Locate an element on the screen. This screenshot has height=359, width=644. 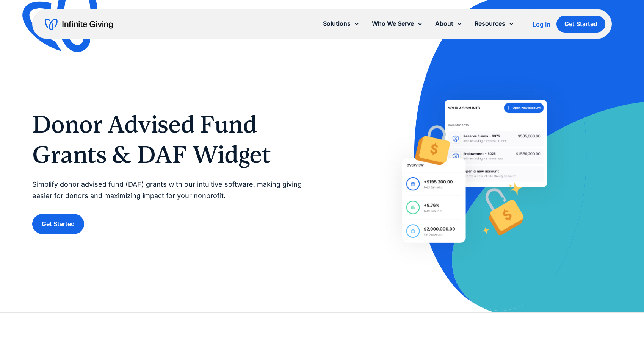
p: Simplify donor advised fund (DAF) grants with our intuitive software, making giving easier for do... is located at coordinates (169, 190).